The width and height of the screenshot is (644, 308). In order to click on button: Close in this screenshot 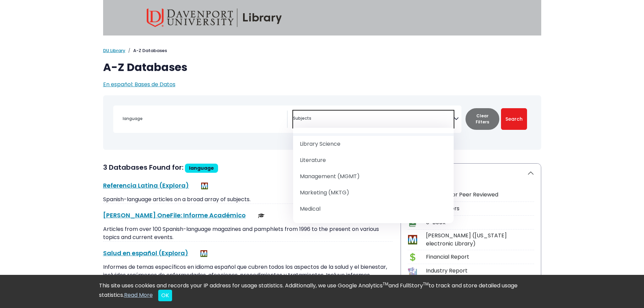, I will do `click(165, 296)`.